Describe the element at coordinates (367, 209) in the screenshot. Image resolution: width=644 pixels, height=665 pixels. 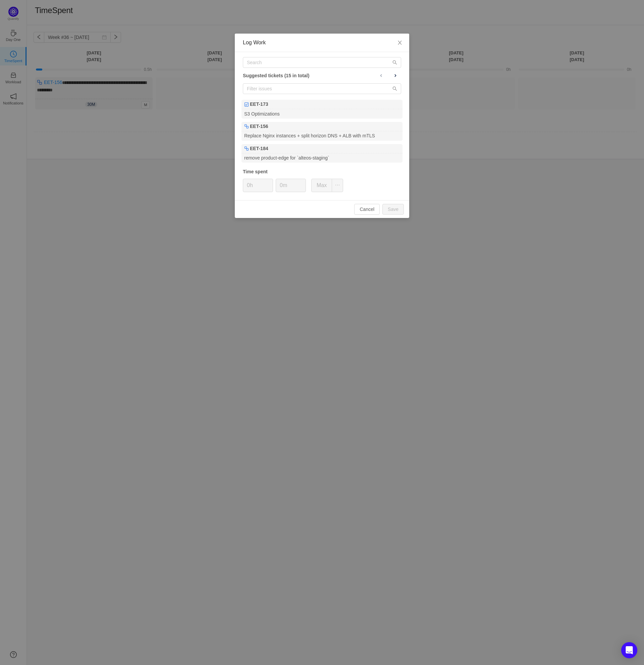
I see `button: Cancel` at that location.